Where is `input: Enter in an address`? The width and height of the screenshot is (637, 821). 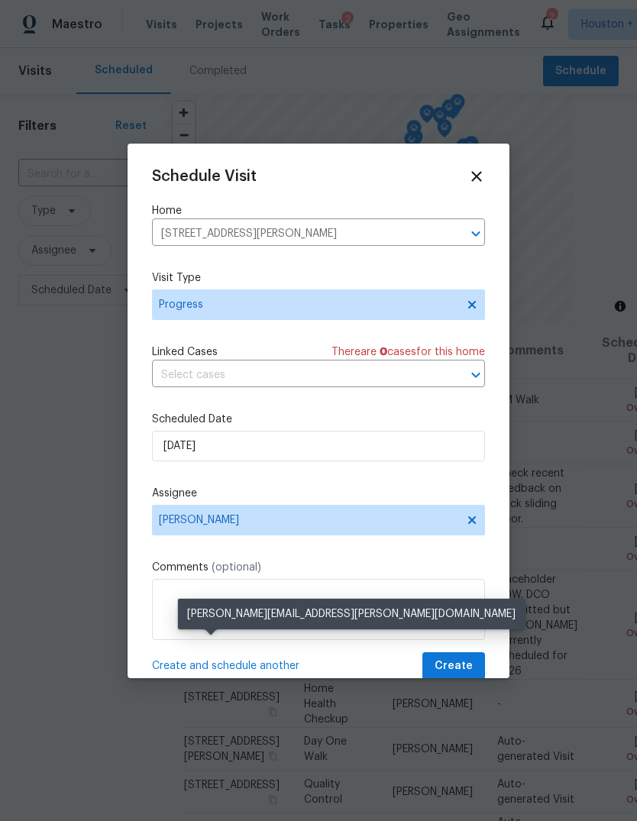
input: Enter in an address is located at coordinates (297, 234).